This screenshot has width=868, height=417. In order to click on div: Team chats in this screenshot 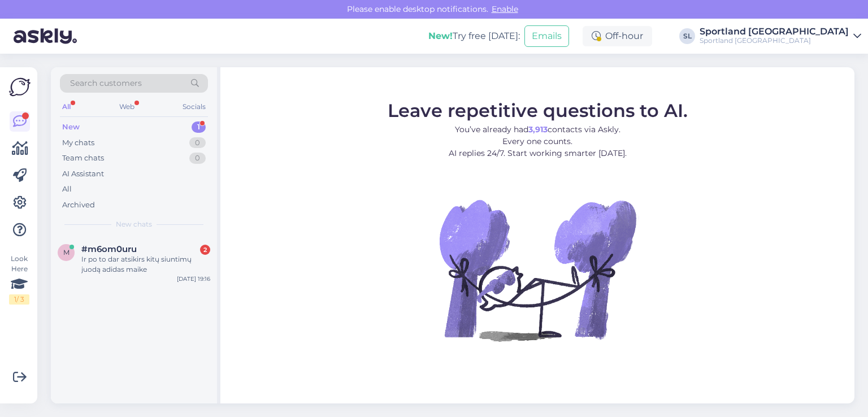, I will do `click(83, 158)`.